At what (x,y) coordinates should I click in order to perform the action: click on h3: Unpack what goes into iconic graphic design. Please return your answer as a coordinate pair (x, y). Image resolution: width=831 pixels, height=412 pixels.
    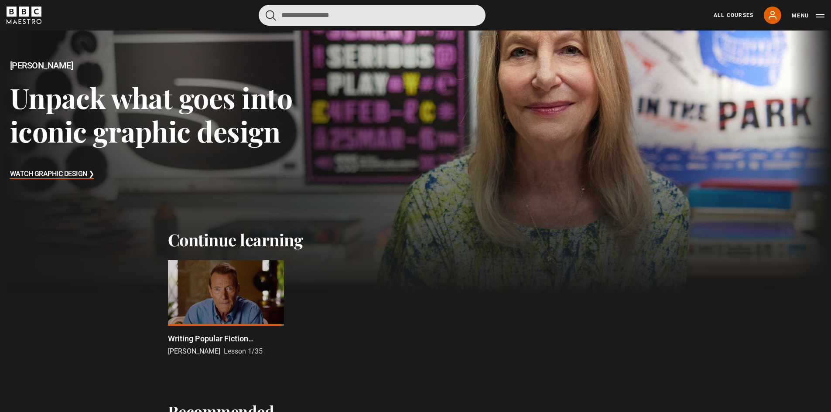
    Looking at the image, I should click on (171, 114).